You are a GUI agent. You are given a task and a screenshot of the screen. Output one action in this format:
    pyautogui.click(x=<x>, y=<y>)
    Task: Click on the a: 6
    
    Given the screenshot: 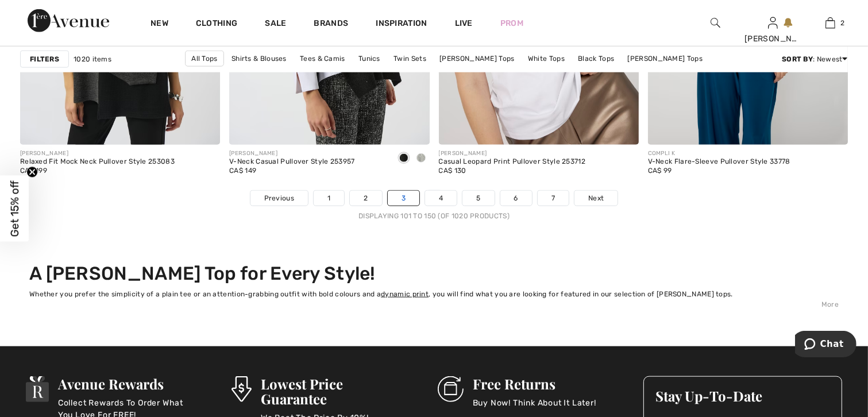 What is the action you would take?
    pyautogui.click(x=516, y=198)
    